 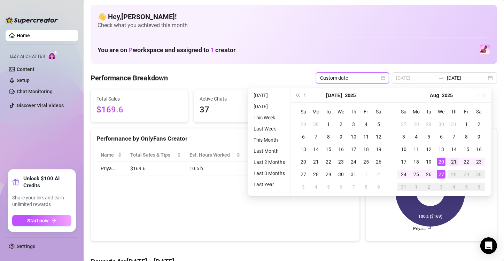 I want to click on div: 11, so click(x=416, y=149).